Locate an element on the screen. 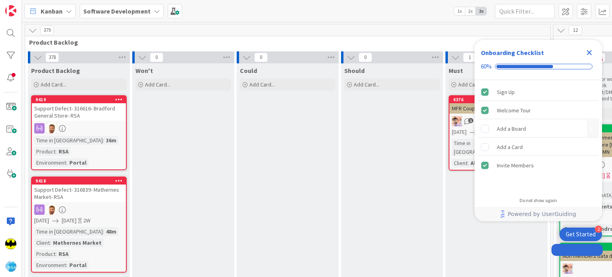  span: 378 is located at coordinates (52, 57).